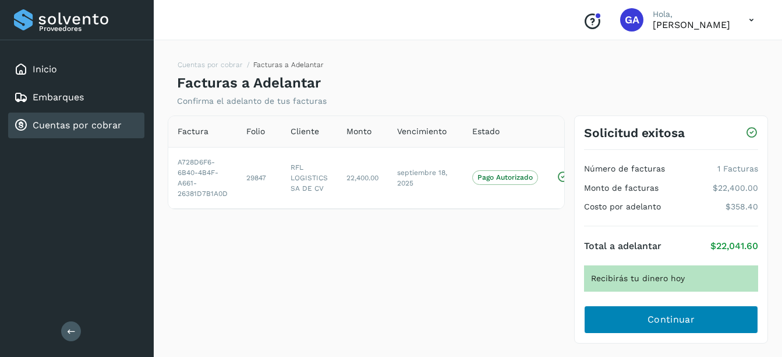 The height and width of the screenshot is (357, 782). Describe the element at coordinates (309, 177) in the screenshot. I see `td: RFL LOGISTICS SA DE CV` at that location.